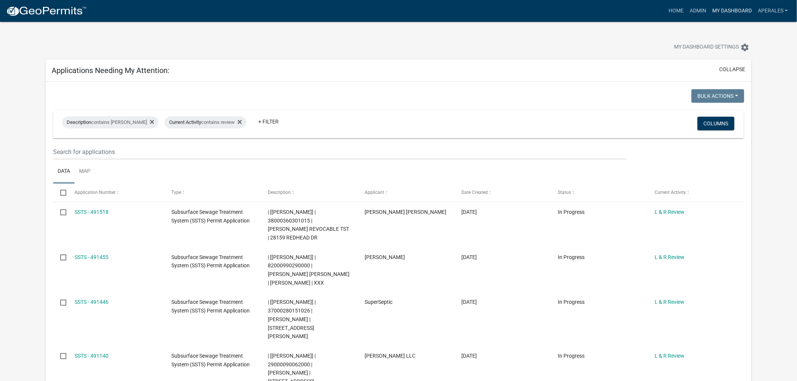 The height and width of the screenshot is (381, 797). What do you see at coordinates (116, 193) in the screenshot?
I see `datatable-header-cell: Application Number` at bounding box center [116, 193].